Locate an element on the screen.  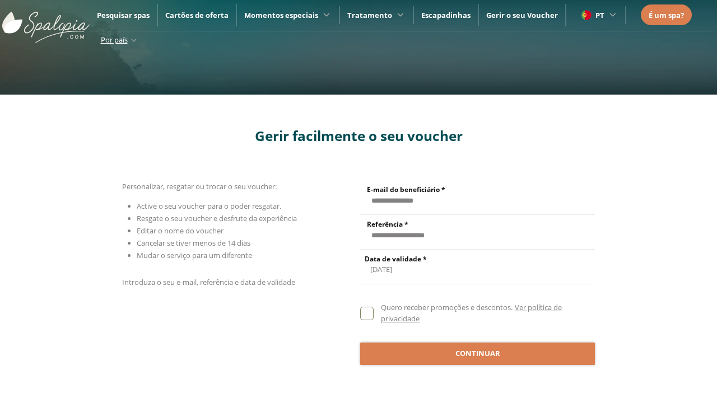
a: É um spa? is located at coordinates (666, 15).